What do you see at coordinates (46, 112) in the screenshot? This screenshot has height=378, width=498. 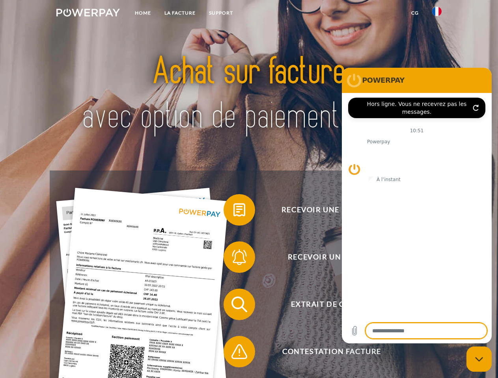 I see `p: À l’instant` at bounding box center [46, 112].